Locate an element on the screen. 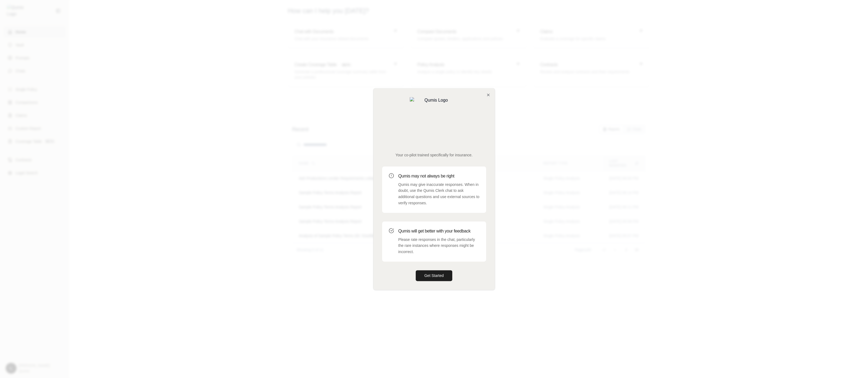  p: Qumis may give inaccurate responses. When in doubt, use the Qumis Clerk chat to ask additional qu... is located at coordinates (439, 193).